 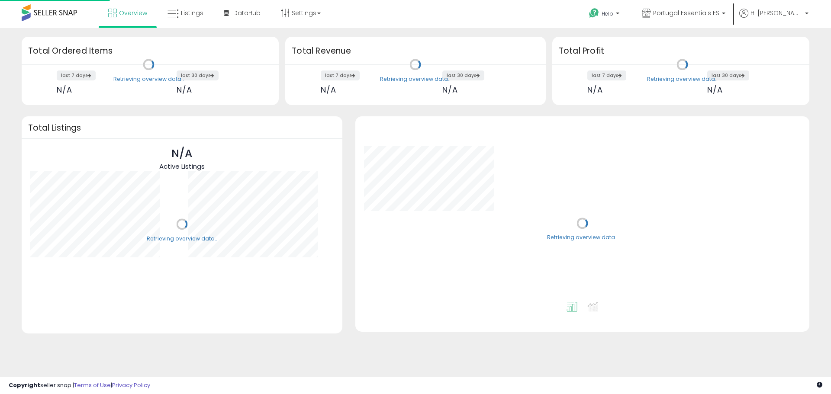 What do you see at coordinates (594, 13) in the screenshot?
I see `i: Get Help` at bounding box center [594, 13].